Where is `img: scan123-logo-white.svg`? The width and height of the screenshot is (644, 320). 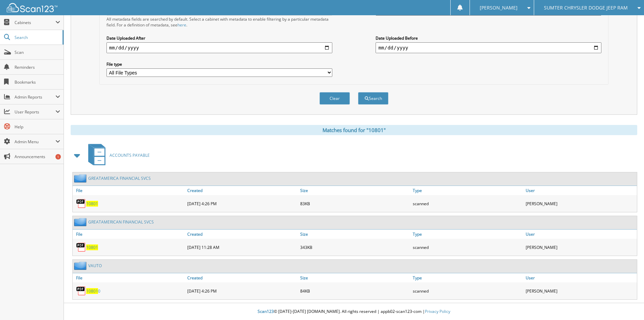
img: scan123-logo-white.svg is located at coordinates (32, 7).